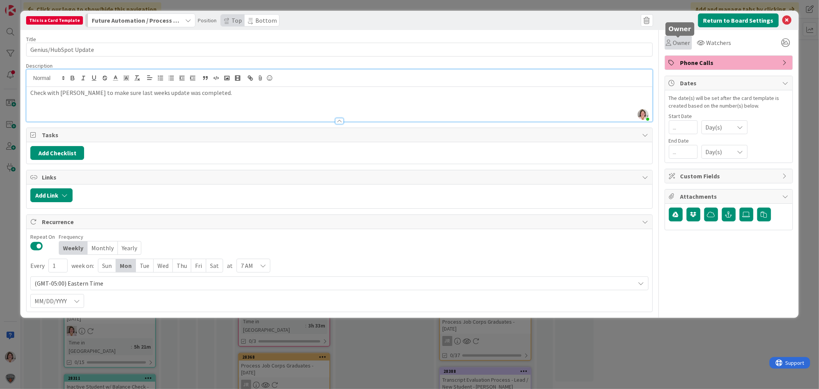 The width and height of the screenshot is (819, 389). I want to click on span: Custom Fields, so click(730, 176).